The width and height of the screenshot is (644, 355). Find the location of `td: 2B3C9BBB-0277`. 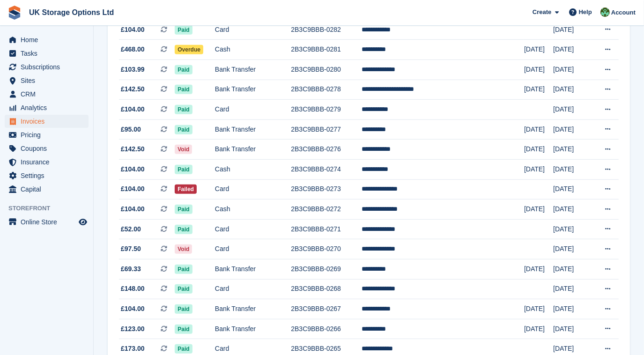

td: 2B3C9BBB-0277 is located at coordinates (326, 130).